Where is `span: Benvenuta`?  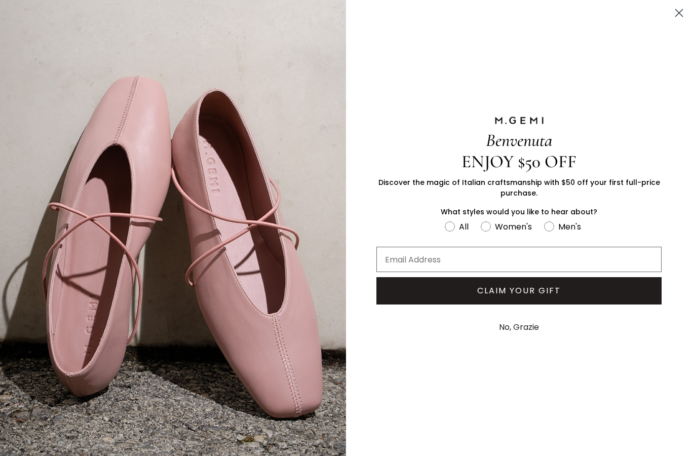
span: Benvenuta is located at coordinates (519, 140).